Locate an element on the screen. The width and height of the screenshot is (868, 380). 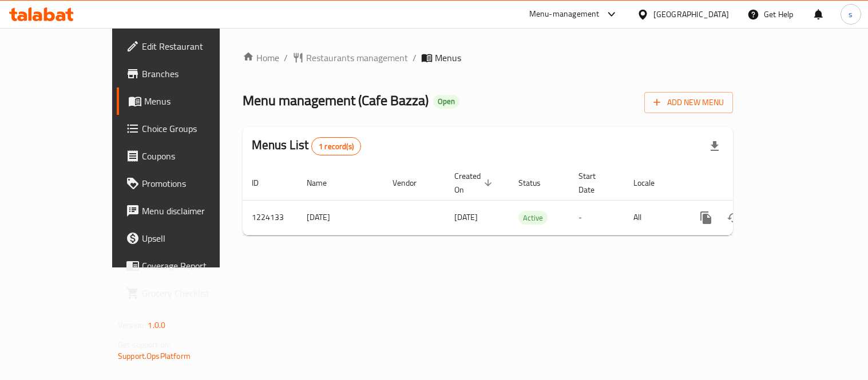
span: Open is located at coordinates (446, 101).